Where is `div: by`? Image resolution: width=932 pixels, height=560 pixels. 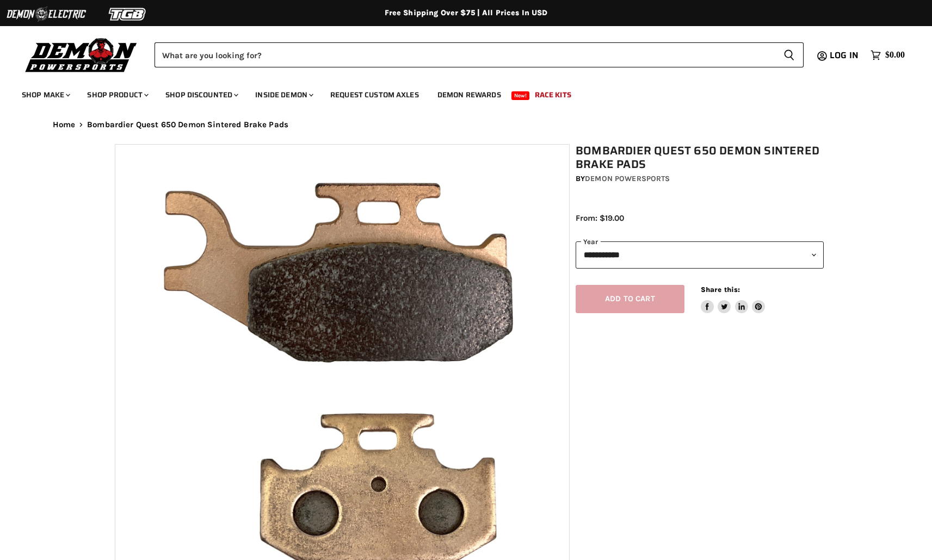 div: by is located at coordinates (700, 179).